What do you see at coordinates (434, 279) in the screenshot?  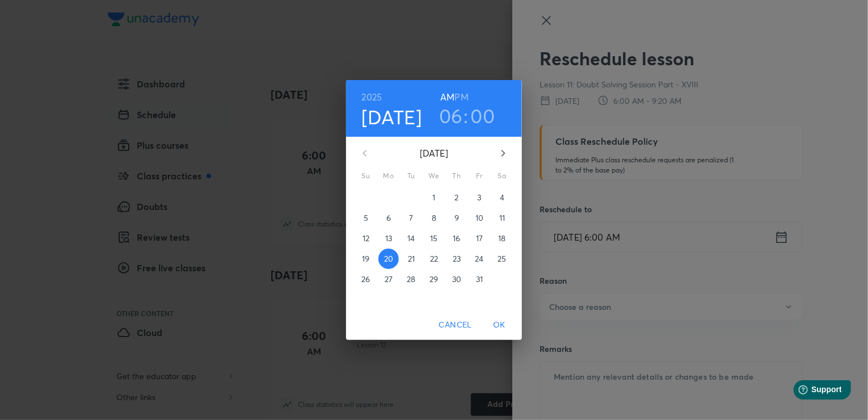 I see `button: 29` at bounding box center [434, 279].